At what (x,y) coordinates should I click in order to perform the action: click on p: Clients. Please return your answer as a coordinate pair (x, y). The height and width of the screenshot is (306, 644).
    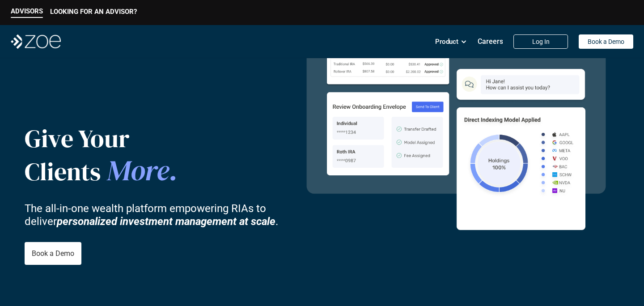
    Looking at the image, I should click on (128, 171).